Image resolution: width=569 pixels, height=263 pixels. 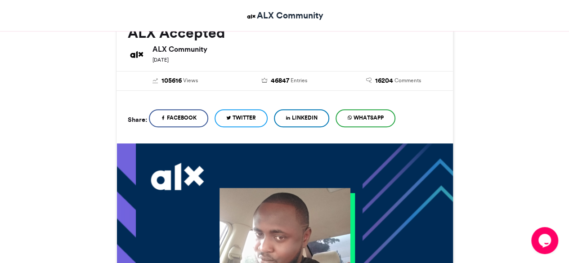 I want to click on span: Facebook, so click(x=182, y=118).